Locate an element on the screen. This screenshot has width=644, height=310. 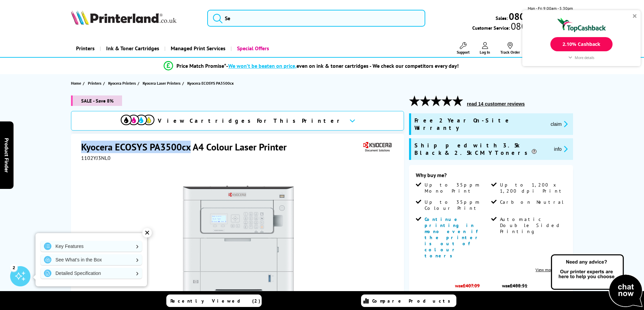
a: Managed Print Services is located at coordinates (198, 48).